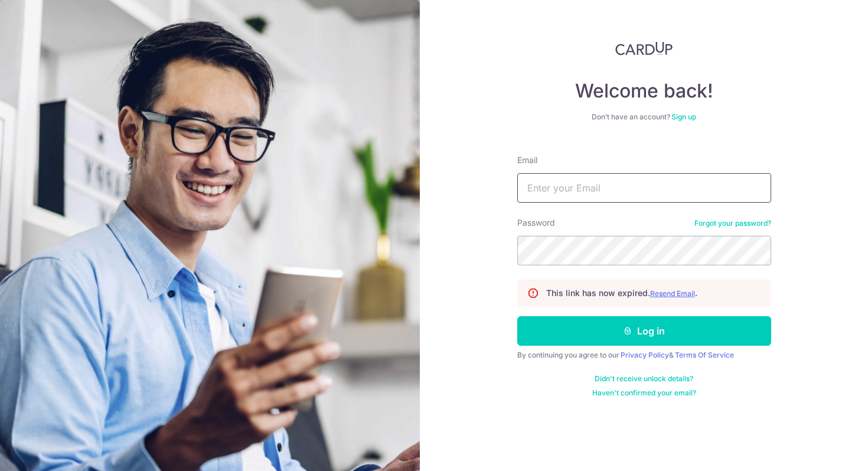 This screenshot has width=868, height=471. Describe the element at coordinates (622, 293) in the screenshot. I see `p: This link has now expired. .` at that location.